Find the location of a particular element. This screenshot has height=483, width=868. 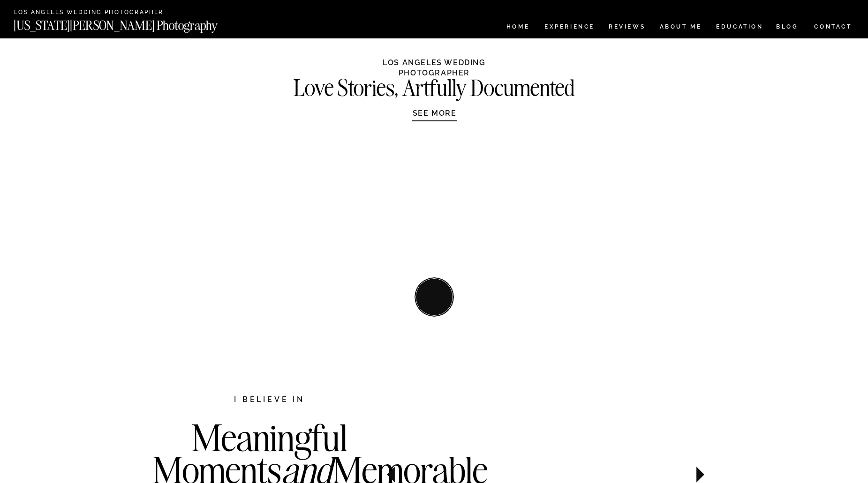

a: SEE MORE is located at coordinates (434, 113).